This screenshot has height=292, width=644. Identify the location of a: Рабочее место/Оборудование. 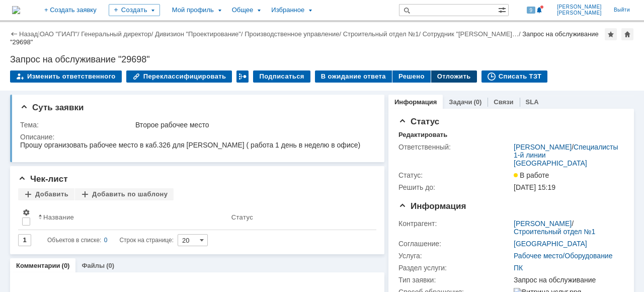
(563, 256).